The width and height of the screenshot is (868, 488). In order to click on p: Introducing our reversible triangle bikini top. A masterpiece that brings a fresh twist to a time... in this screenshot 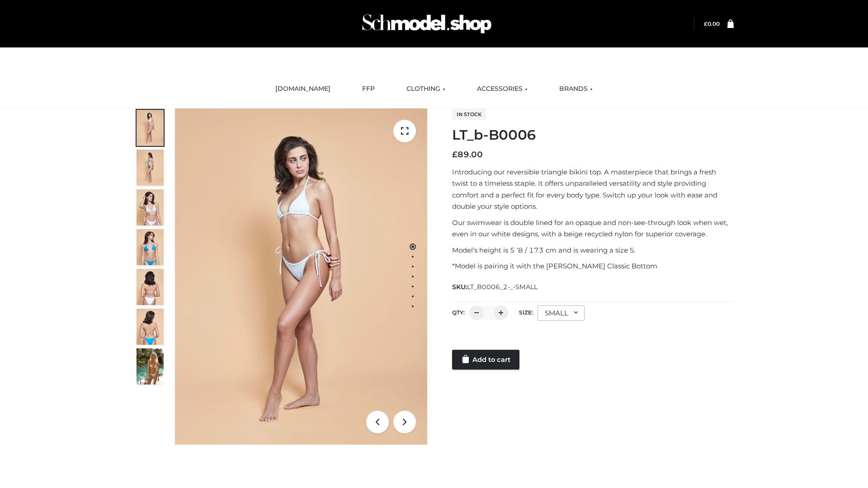, I will do `click(593, 189)`.